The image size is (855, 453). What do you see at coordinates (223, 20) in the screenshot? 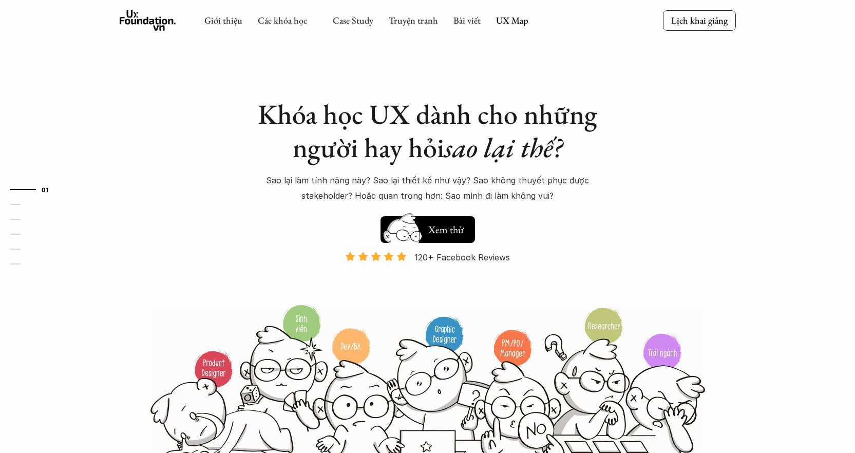
I see `a: Giới thiệu` at bounding box center [223, 20].